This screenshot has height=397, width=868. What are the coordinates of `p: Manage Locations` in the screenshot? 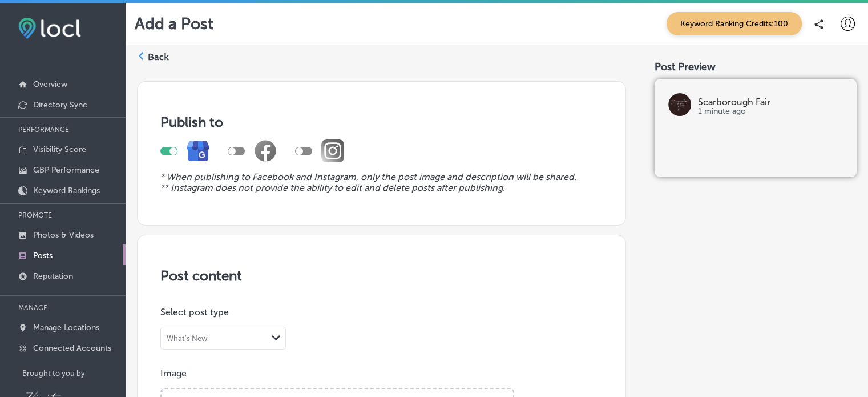 It's located at (66, 327).